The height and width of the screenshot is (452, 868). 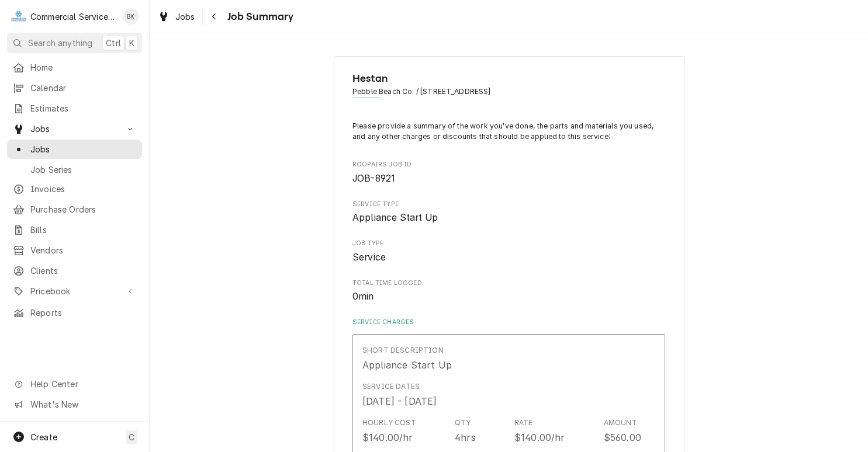 I want to click on span: Vendors, so click(x=83, y=250).